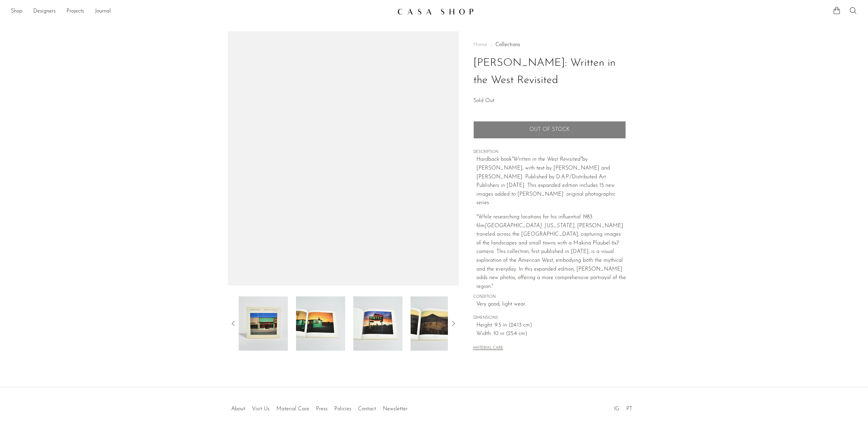 This screenshot has height=431, width=868. I want to click on a: PT, so click(629, 409).